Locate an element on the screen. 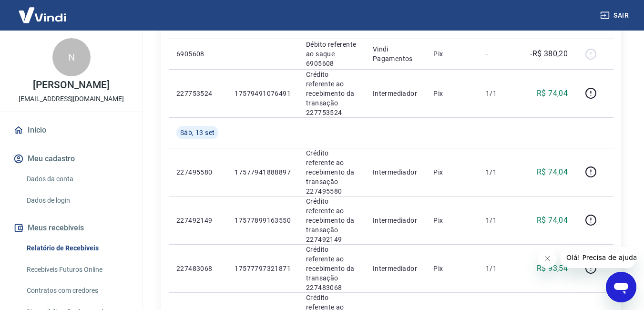 The width and height of the screenshot is (644, 310). p: Débito referente ao saque 6905608 is located at coordinates (332, 54).